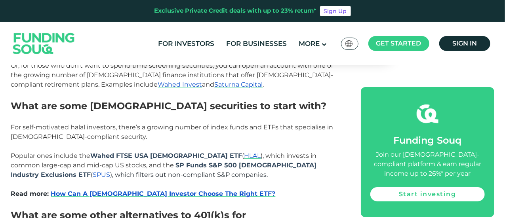  I want to click on span: Get started, so click(399, 43).